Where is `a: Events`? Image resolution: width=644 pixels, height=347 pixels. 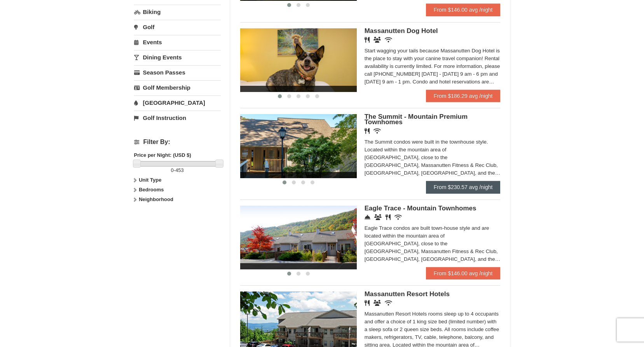
a: Events is located at coordinates (177, 42).